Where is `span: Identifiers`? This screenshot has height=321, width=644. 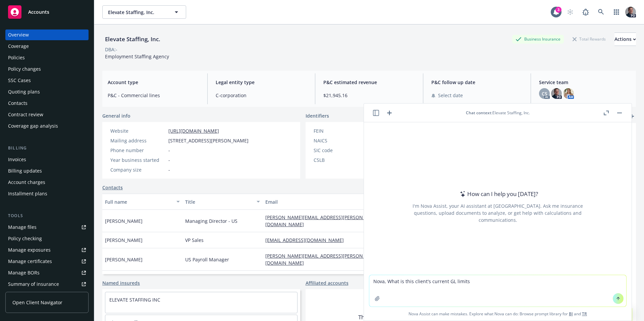
span: Identifiers is located at coordinates (317, 116).